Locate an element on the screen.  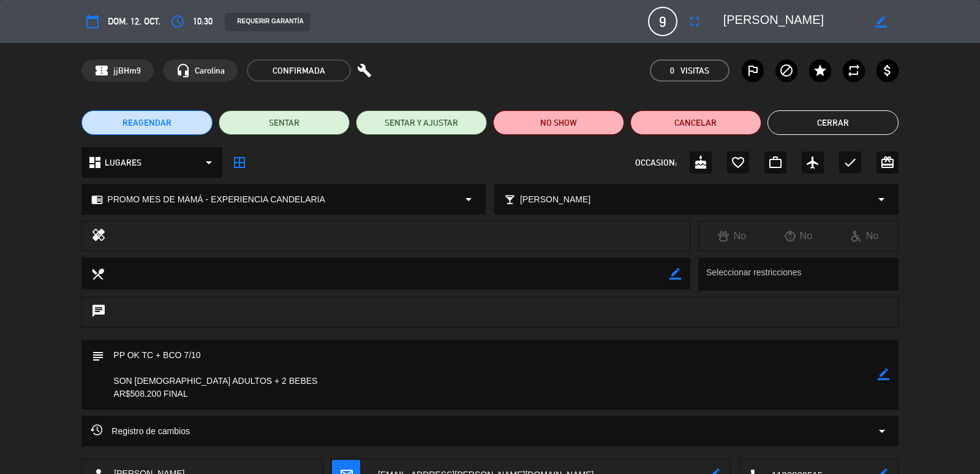
i: dashboard is located at coordinates (95, 163).